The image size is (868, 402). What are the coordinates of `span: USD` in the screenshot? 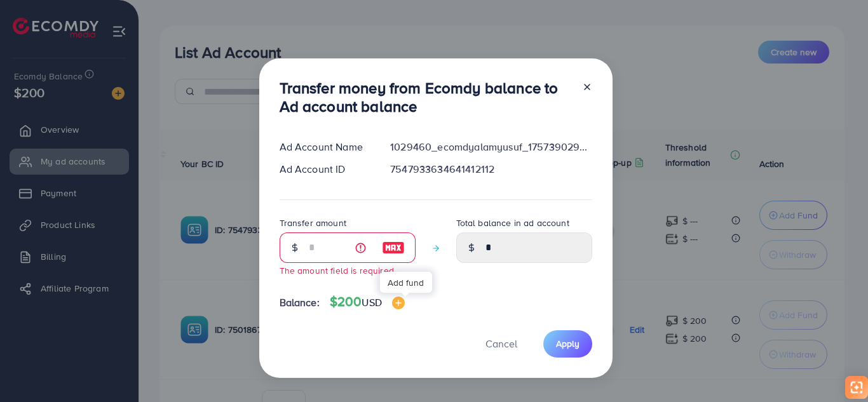 It's located at (371, 302).